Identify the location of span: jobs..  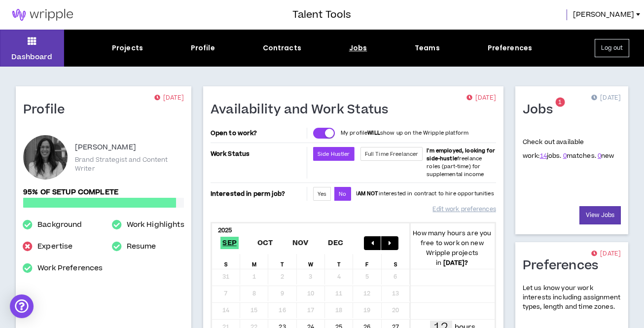
(551, 156).